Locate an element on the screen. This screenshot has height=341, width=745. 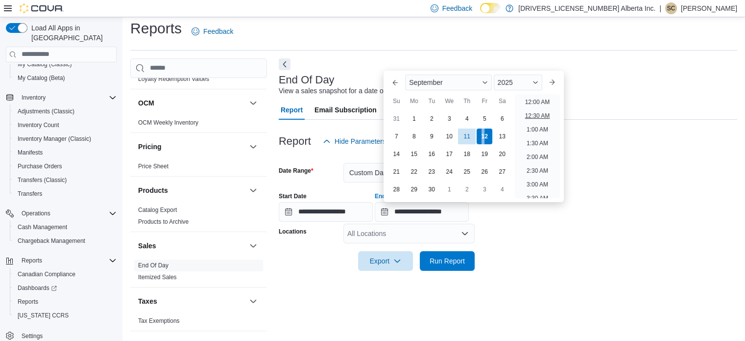
span: 2025 is located at coordinates (505, 82).